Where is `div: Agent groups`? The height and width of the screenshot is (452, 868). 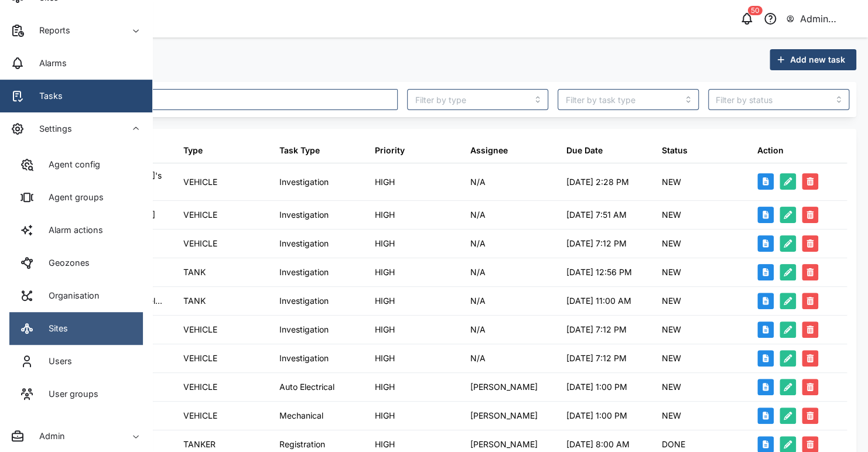
div: Agent groups is located at coordinates (71, 197).